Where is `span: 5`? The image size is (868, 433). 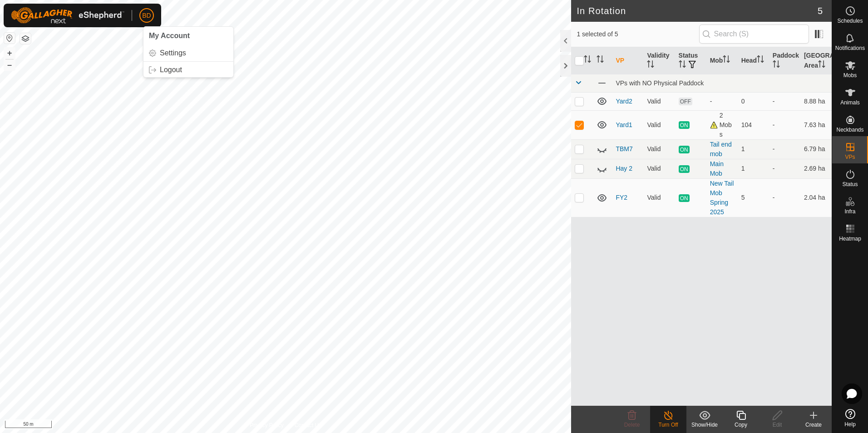
span: 5 is located at coordinates (820, 11).